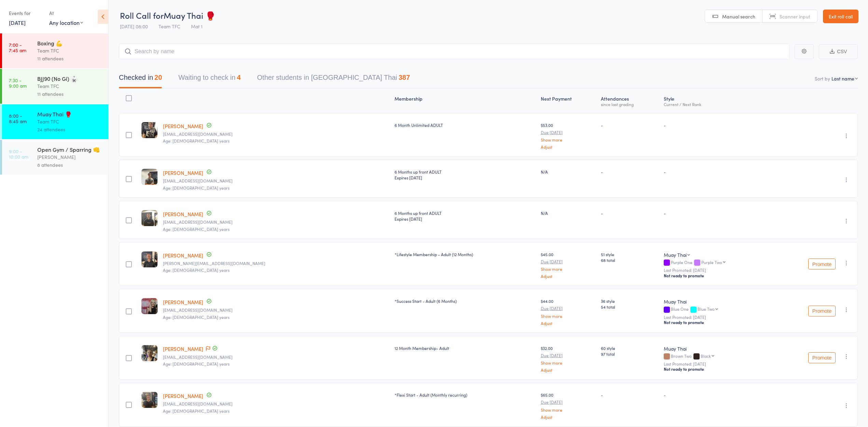 The height and width of the screenshot is (427, 868). What do you see at coordinates (629, 100) in the screenshot?
I see `div: Atten­dances` at bounding box center [629, 100].